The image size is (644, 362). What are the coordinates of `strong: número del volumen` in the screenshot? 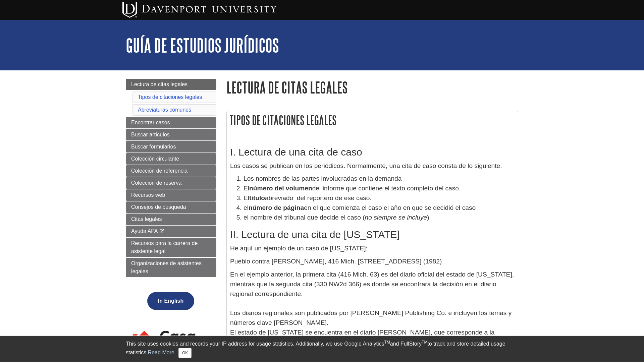 It's located at (281, 188).